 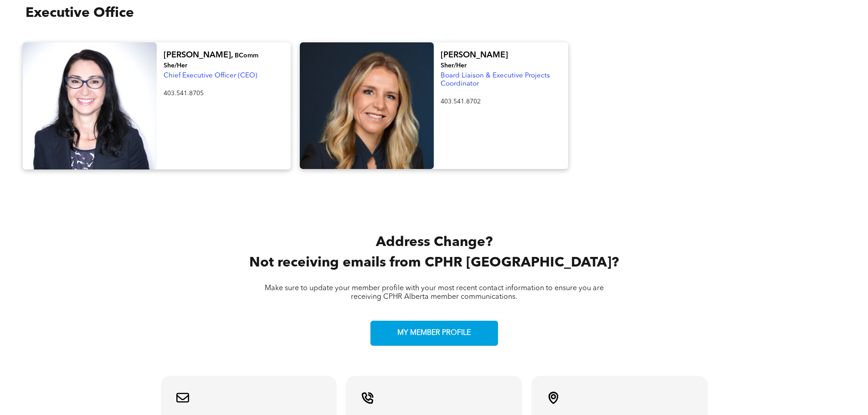 I want to click on a: MY MEMBER PROFILE, so click(x=434, y=333).